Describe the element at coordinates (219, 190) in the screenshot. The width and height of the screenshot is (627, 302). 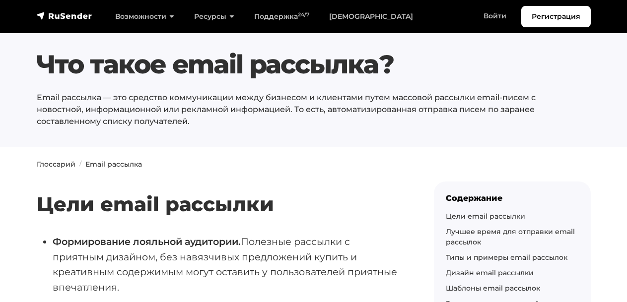
I see `h2: Цели email рассылки` at that location.